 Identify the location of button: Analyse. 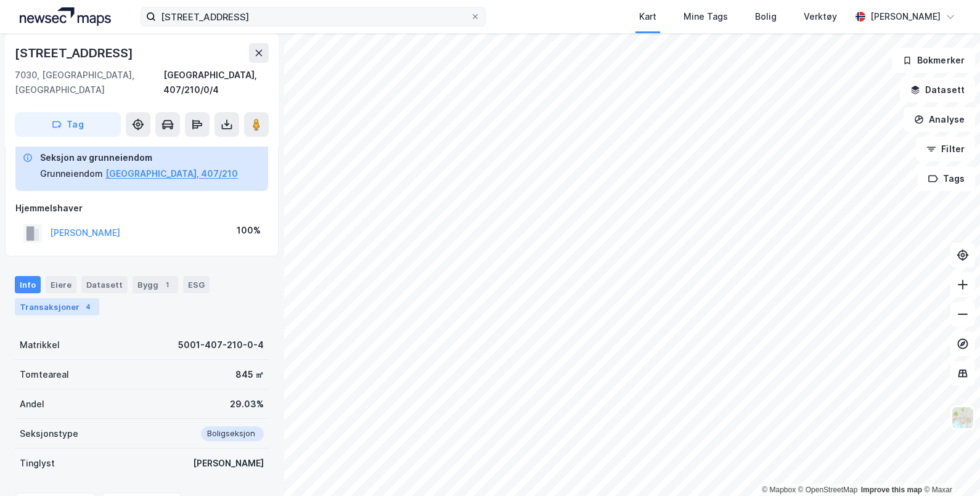
(939, 119).